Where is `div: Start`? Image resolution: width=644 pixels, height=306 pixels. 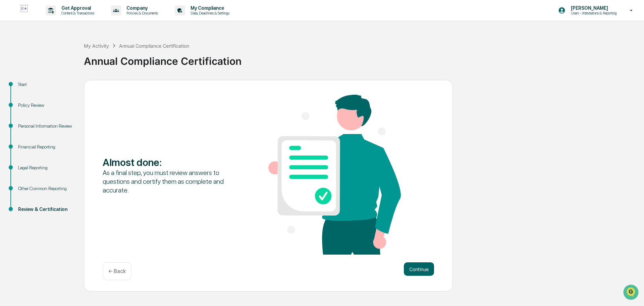 div: Start is located at coordinates (45, 85).